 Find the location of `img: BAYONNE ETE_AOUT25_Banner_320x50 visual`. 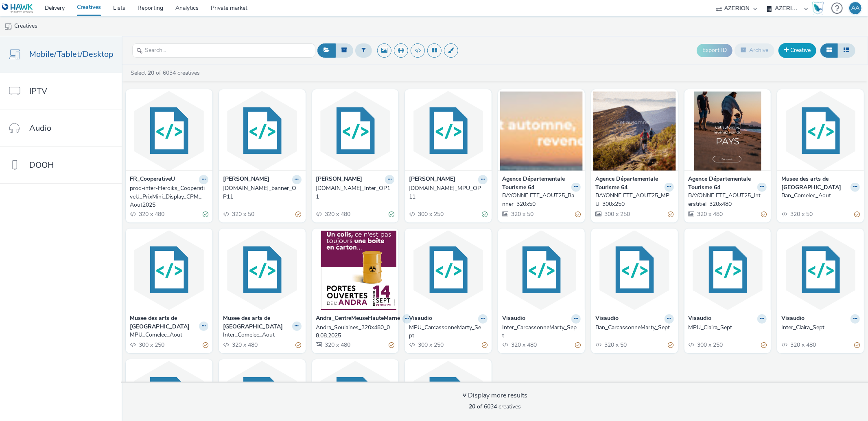

img: BAYONNE ETE_AOUT25_Banner_320x50 visual is located at coordinates (541, 131).